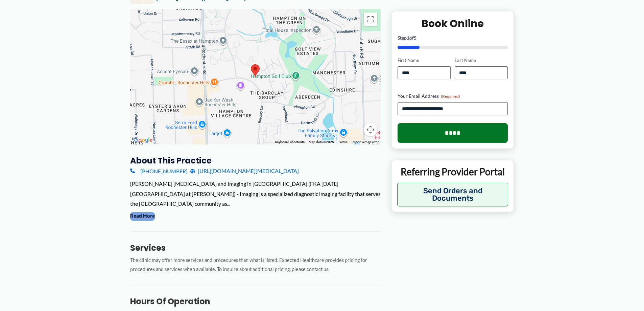 This screenshot has width=644, height=311. Describe the element at coordinates (370, 19) in the screenshot. I see `button: Toggle fullscreen view` at that location.